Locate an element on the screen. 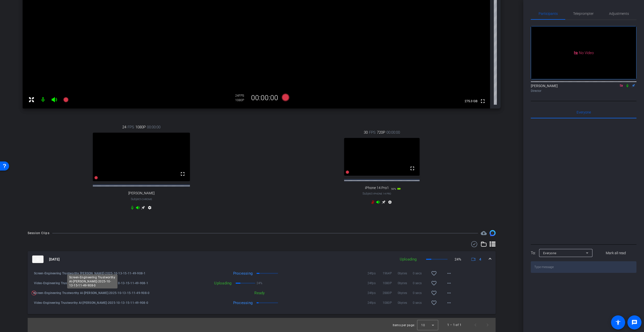 The image size is (644, 332). span: 1964P is located at coordinates (390, 273).